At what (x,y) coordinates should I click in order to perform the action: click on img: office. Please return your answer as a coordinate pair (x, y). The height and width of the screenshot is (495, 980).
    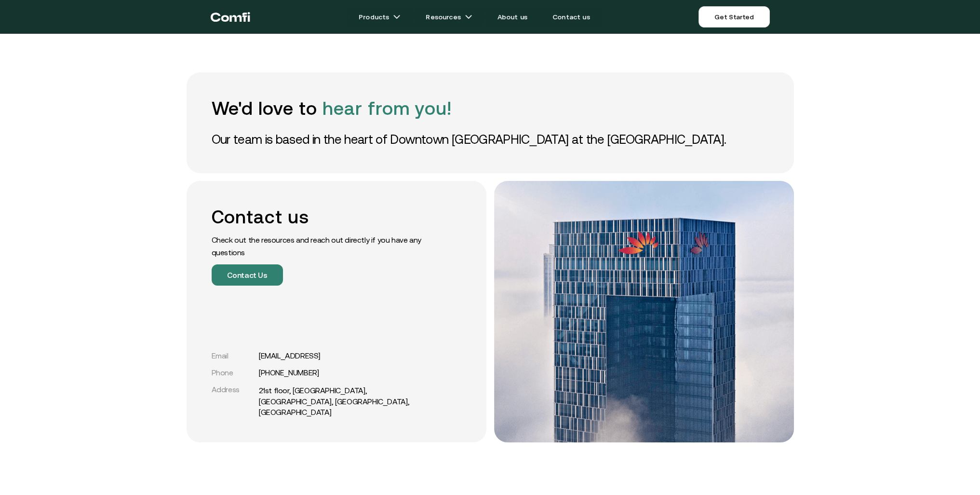
    Looking at the image, I should click on (644, 311).